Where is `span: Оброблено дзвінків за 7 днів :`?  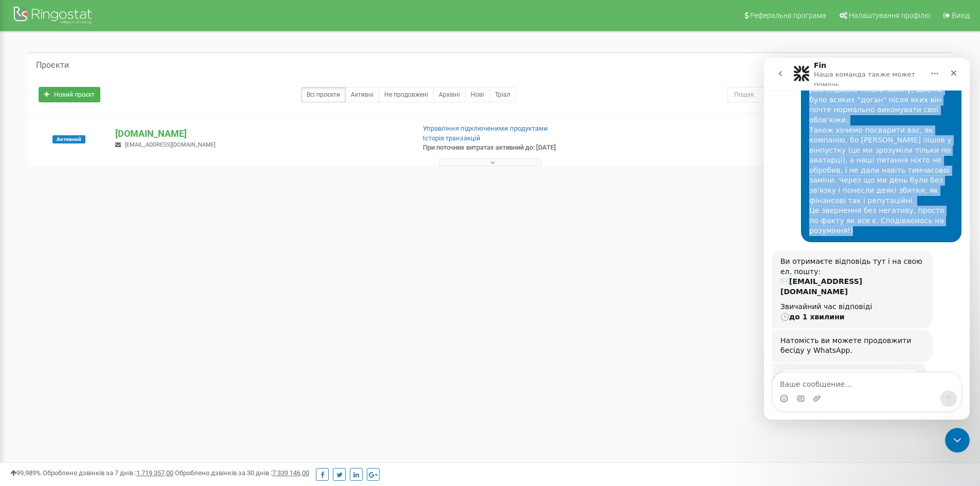
span: Оброблено дзвінків за 7 днів : is located at coordinates (108, 472).